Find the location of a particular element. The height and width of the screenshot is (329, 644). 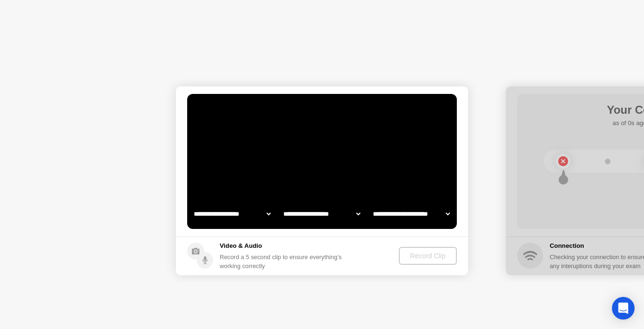

div: Record a 5 second clip to ensure everything’s working correctly is located at coordinates (282, 262).